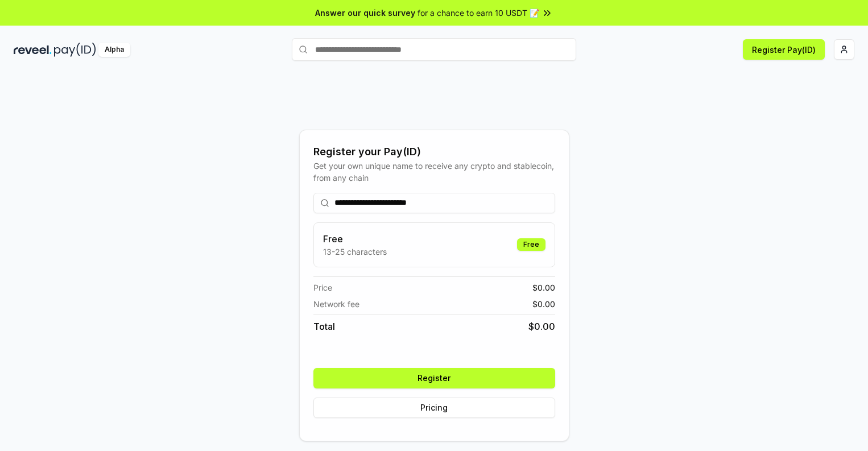  I want to click on span: Network fee, so click(336, 303).